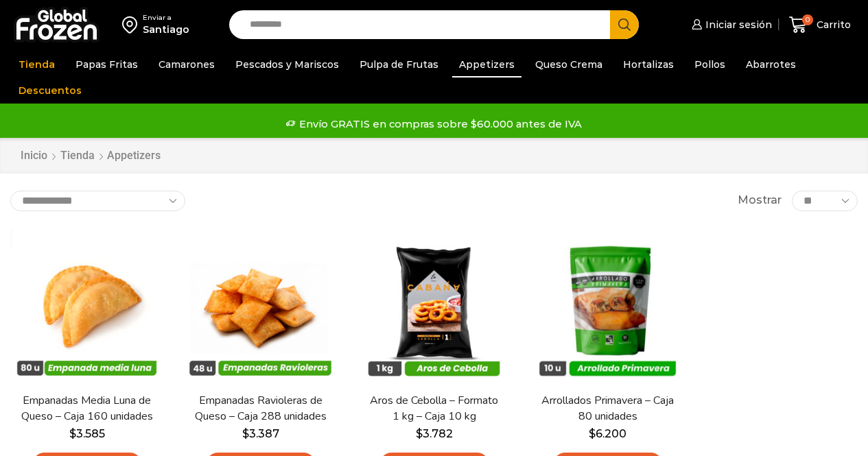 The height and width of the screenshot is (456, 868). Describe the element at coordinates (760, 200) in the screenshot. I see `span: Mostrar` at that location.